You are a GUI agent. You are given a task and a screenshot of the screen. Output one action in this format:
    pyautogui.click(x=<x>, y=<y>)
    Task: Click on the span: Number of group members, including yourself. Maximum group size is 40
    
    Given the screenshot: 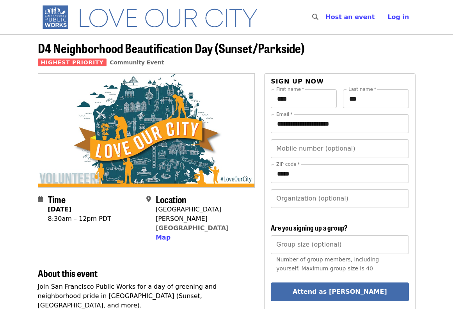 What is the action you would take?
    pyautogui.click(x=327, y=264)
    